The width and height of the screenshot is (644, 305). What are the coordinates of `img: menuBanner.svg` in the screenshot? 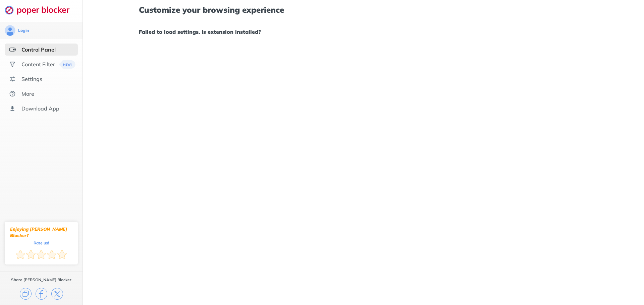 It's located at (67, 64).